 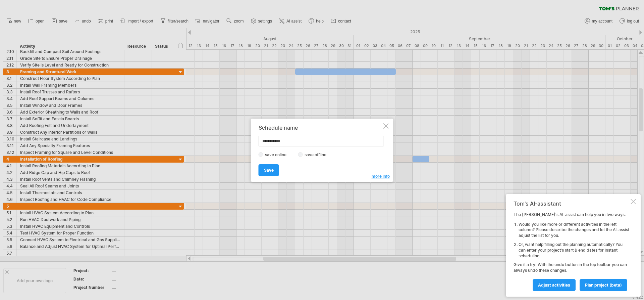 What do you see at coordinates (269, 170) in the screenshot?
I see `span: Save` at bounding box center [269, 170].